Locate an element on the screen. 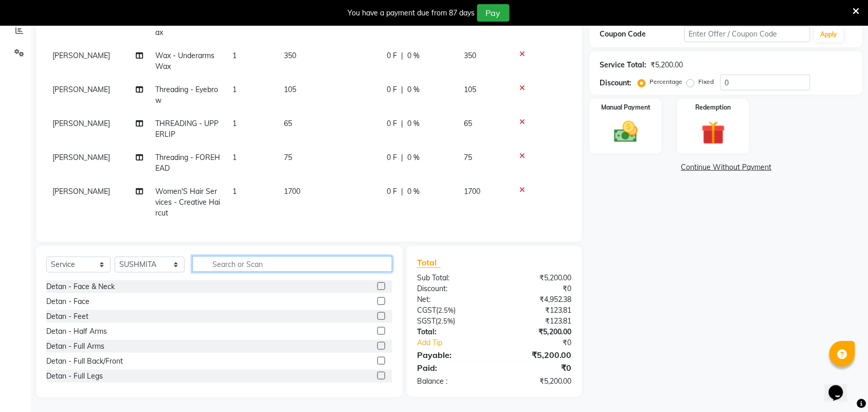  span: Total is located at coordinates (429, 262).